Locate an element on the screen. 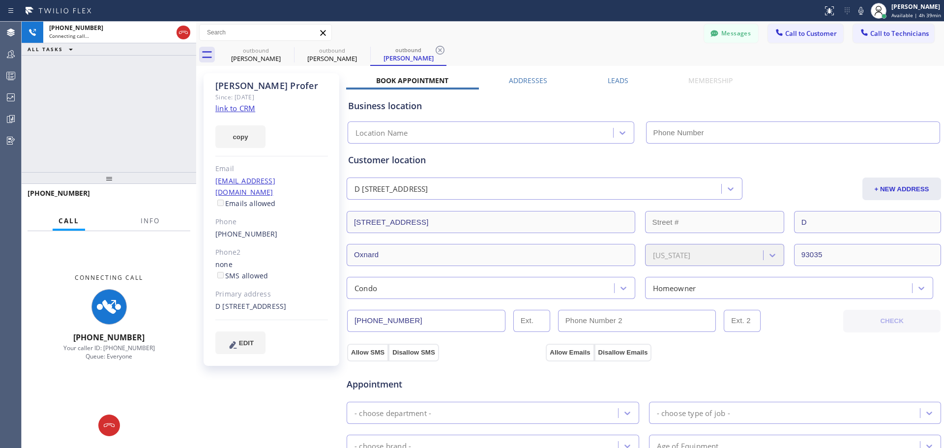 This screenshot has height=448, width=944. input: Address is located at coordinates (491, 222).